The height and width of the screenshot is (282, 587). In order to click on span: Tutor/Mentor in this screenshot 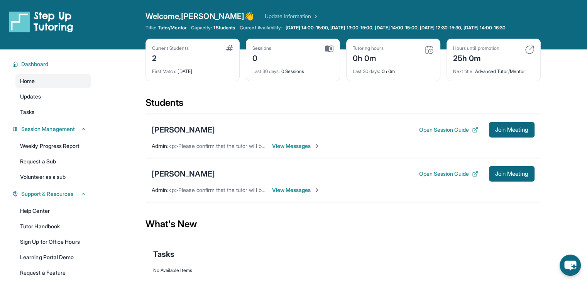, I will do `click(172, 28)`.